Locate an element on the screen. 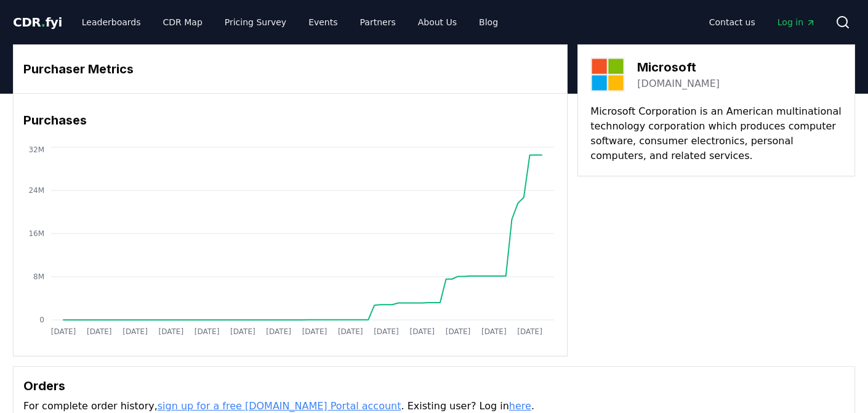 The width and height of the screenshot is (868, 413). a: Events is located at coordinates (322, 22).